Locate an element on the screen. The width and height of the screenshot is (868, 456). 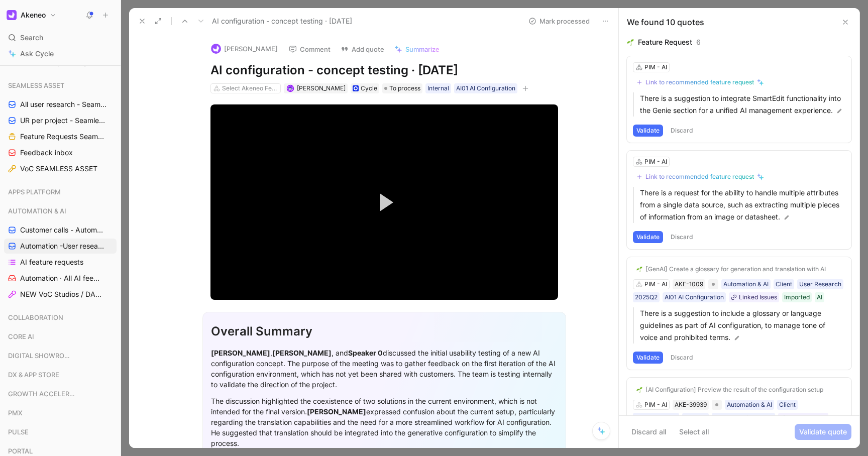
span: Automation · All AI feedbacks is located at coordinates (61, 278).